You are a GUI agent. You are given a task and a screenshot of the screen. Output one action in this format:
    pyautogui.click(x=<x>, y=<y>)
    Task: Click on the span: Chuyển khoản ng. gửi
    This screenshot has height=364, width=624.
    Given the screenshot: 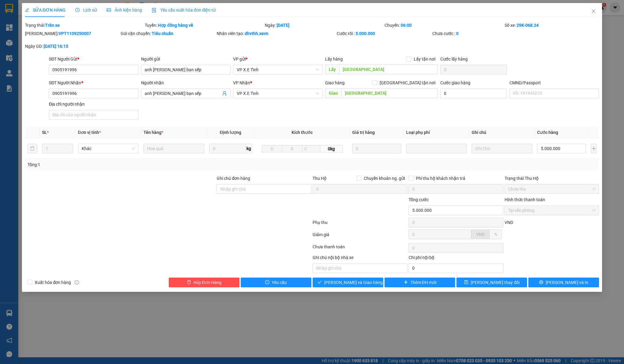 What is the action you would take?
    pyautogui.click(x=384, y=179)
    